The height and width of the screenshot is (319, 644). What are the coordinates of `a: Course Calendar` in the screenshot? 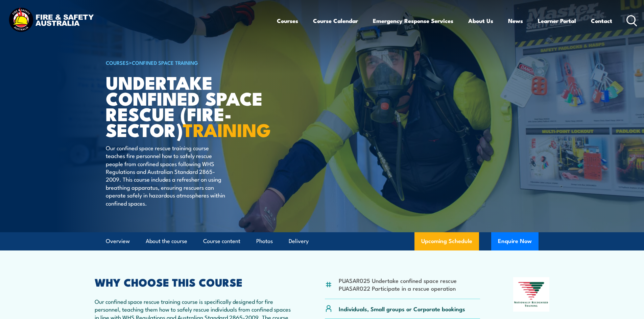 It's located at (336, 20).